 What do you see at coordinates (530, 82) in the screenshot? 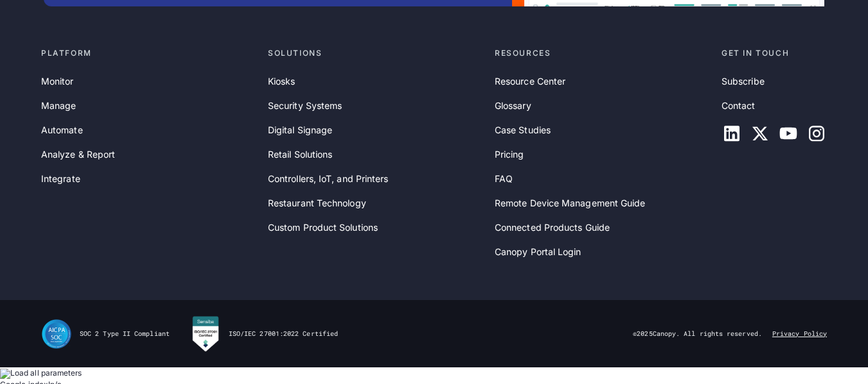
I see `a: Resource Center` at bounding box center [530, 82].